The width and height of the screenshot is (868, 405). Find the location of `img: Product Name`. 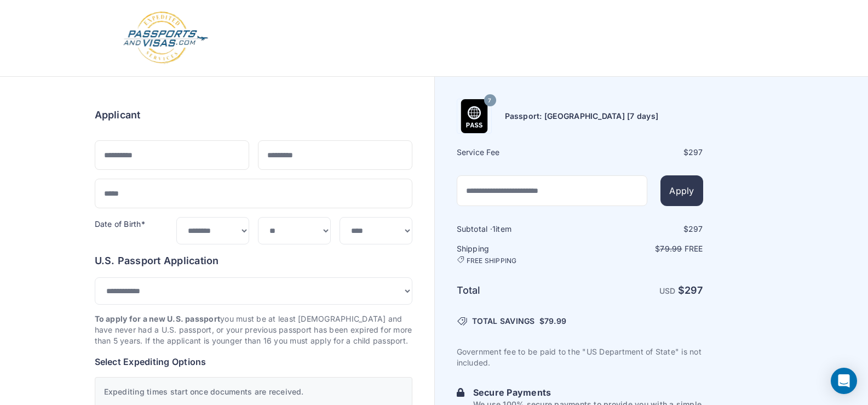

img: Product Name is located at coordinates (474, 116).